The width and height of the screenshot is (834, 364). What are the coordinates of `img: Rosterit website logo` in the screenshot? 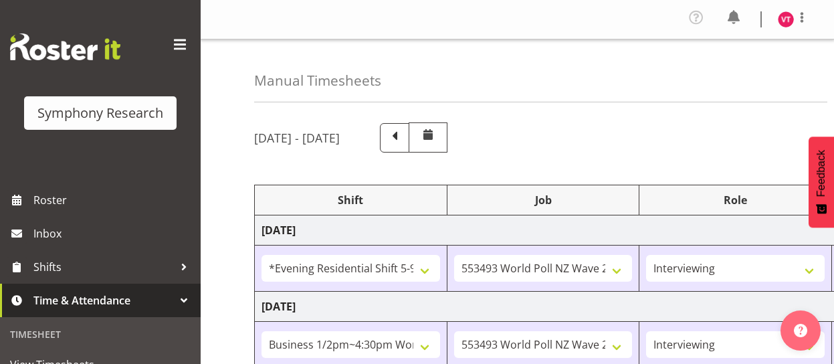 It's located at (65, 47).